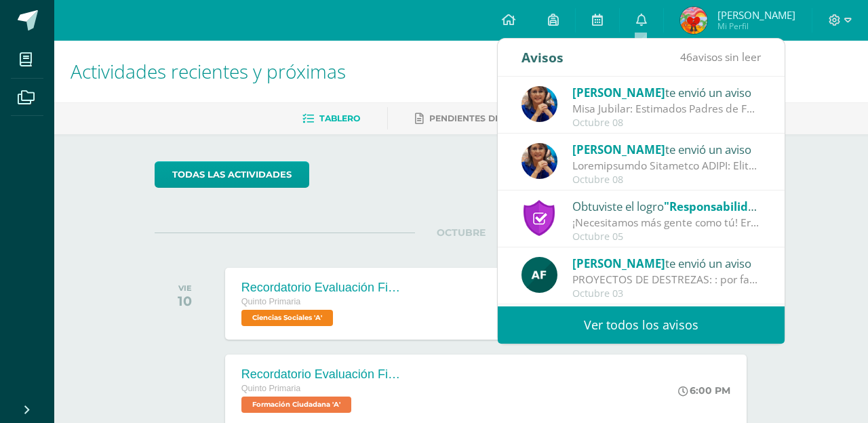  I want to click on div: Octubre 05, so click(666, 236).